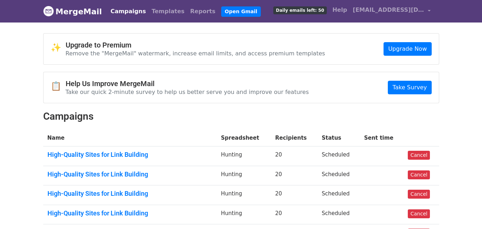  What do you see at coordinates (300, 10) in the screenshot?
I see `span: Daily emails left: 50` at bounding box center [300, 10].